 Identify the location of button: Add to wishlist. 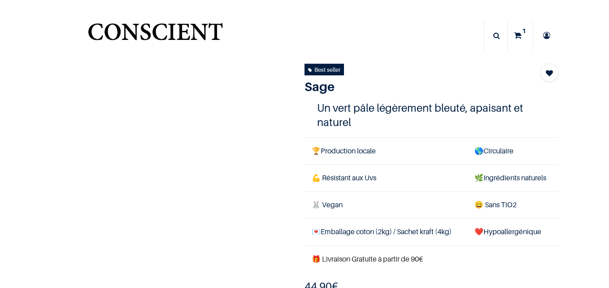
(549, 73).